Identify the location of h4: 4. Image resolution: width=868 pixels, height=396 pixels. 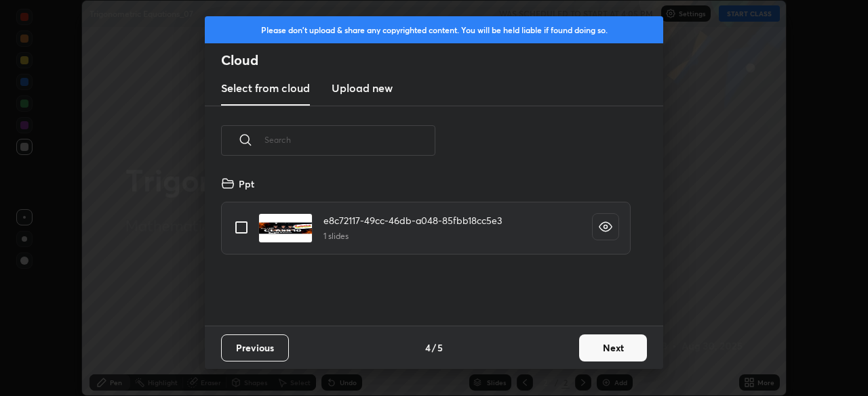
(428, 347).